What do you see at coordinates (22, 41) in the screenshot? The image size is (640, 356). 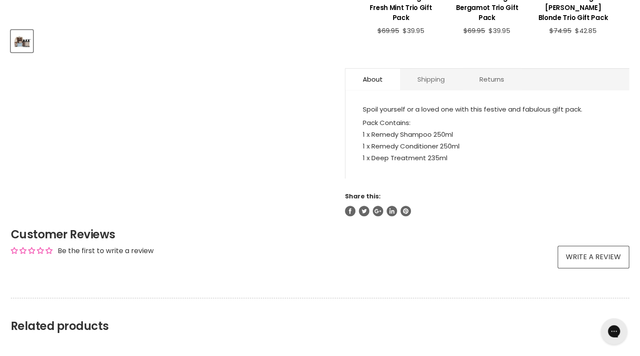 I see `img: Everescents Organic Remedy Trio Gift Pack` at bounding box center [22, 41].